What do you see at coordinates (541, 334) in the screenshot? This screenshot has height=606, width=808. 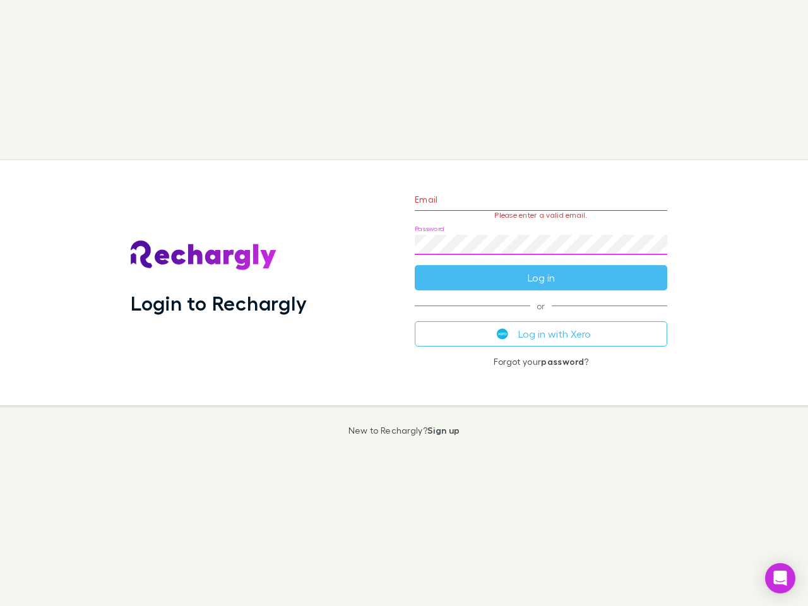 I see `button: Log in with Xero` at bounding box center [541, 334].